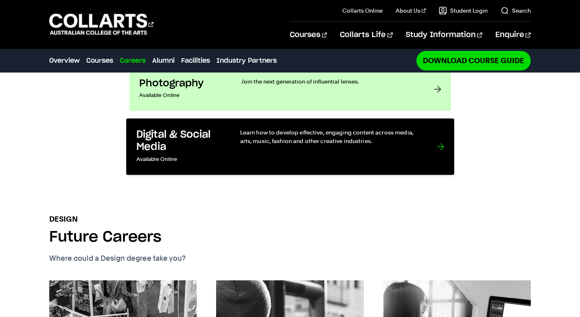  I want to click on a: Overview, so click(64, 61).